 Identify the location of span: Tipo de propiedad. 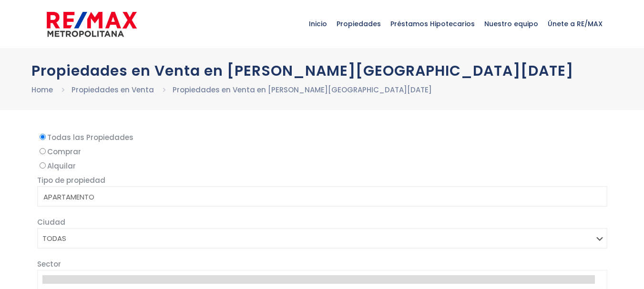
(71, 180).